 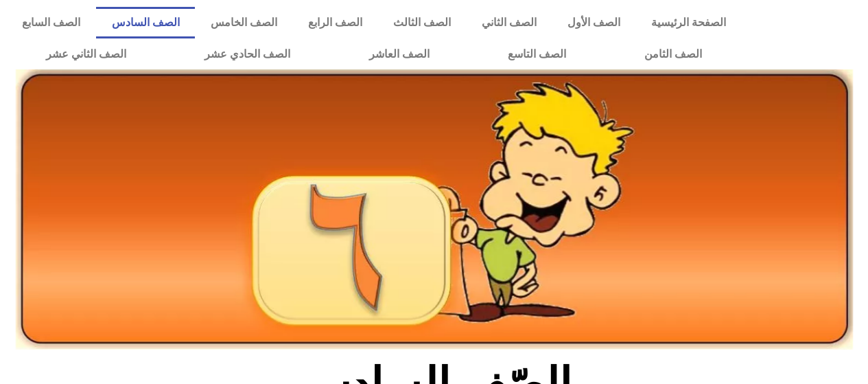 What do you see at coordinates (689, 23) in the screenshot?
I see `a: الصفحة الرئيسية` at bounding box center [689, 23].